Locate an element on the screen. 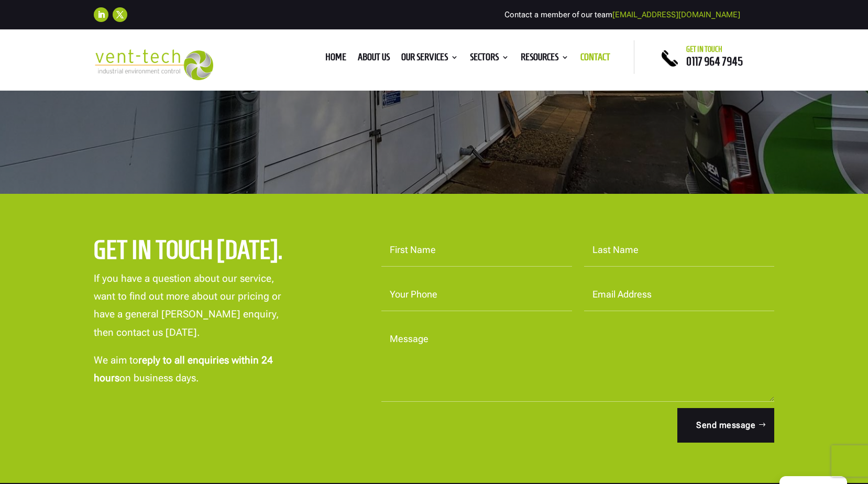  span: Contact a member of our team is located at coordinates (622, 15).